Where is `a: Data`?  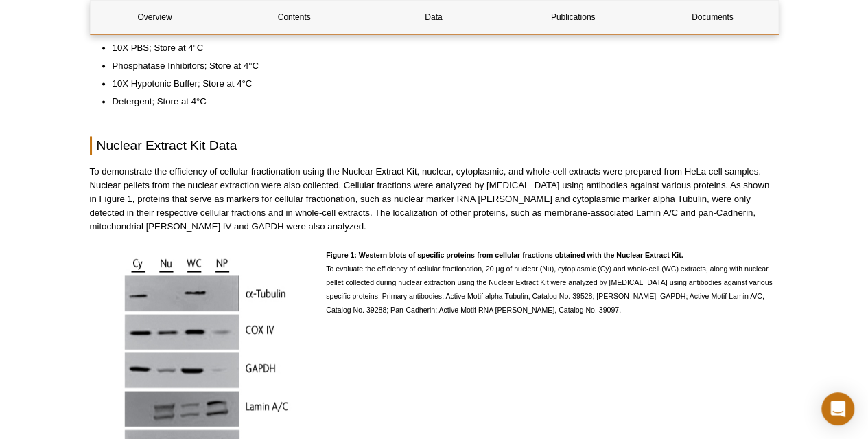
a: Data is located at coordinates (434, 17).